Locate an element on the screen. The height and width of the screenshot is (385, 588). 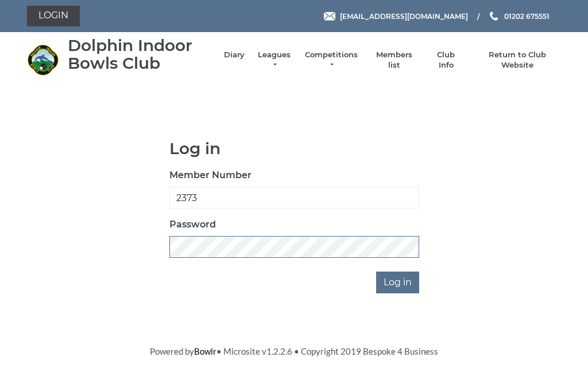
h1: Log in is located at coordinates (294, 148).